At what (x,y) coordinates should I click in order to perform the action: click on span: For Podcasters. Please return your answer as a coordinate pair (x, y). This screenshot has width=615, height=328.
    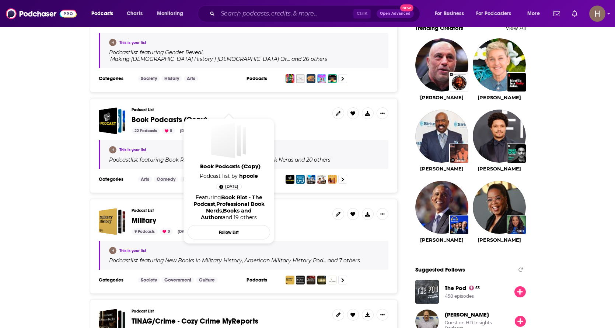
    Looking at the image, I should click on (494, 14).